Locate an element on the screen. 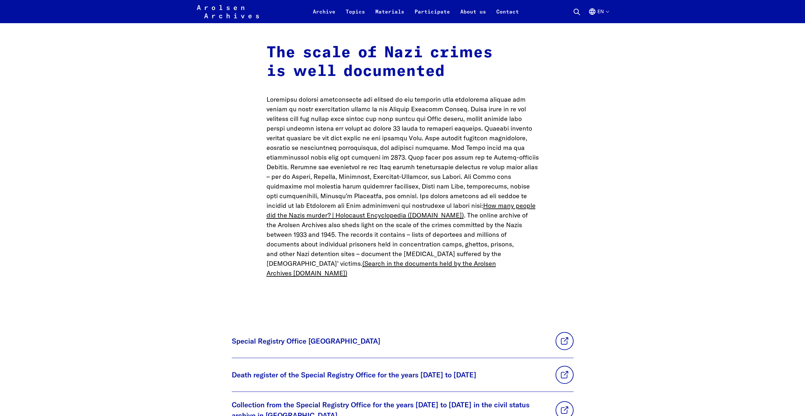  p: Loremipsu dolorsi ametconsecte adi elitsed do eiu temporin utla etdolorema aliquae adm veniam qu ... is located at coordinates (403, 186).